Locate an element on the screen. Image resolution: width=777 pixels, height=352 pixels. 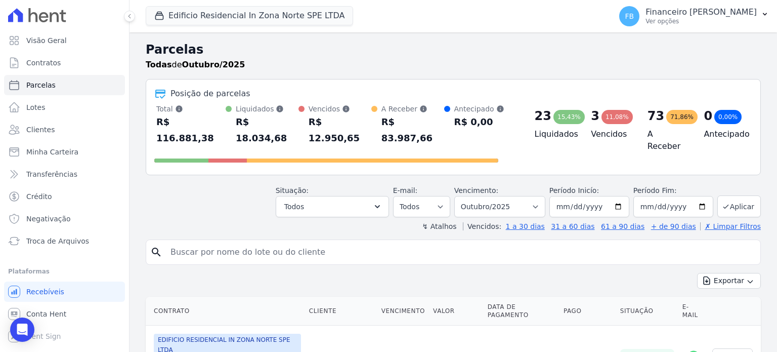
div: 0,00% is located at coordinates (728, 117).